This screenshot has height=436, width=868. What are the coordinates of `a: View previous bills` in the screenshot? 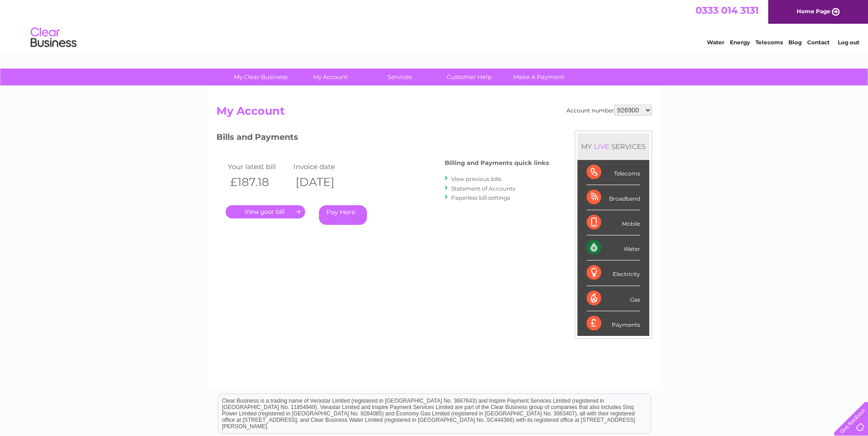 It's located at (476, 178).